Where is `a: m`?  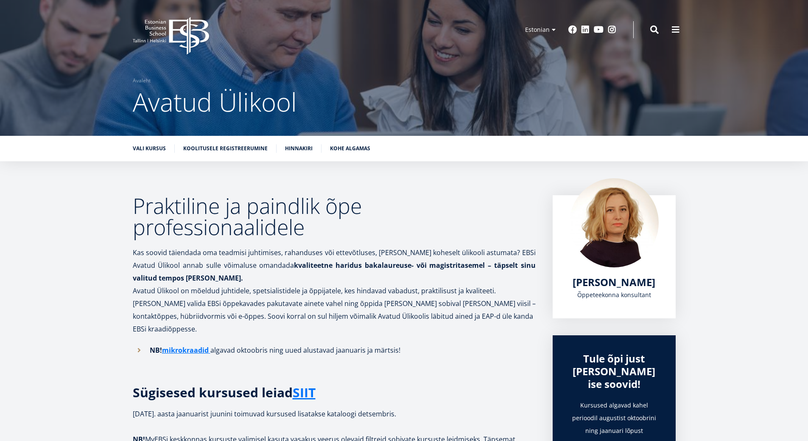 a: m is located at coordinates (166, 350).